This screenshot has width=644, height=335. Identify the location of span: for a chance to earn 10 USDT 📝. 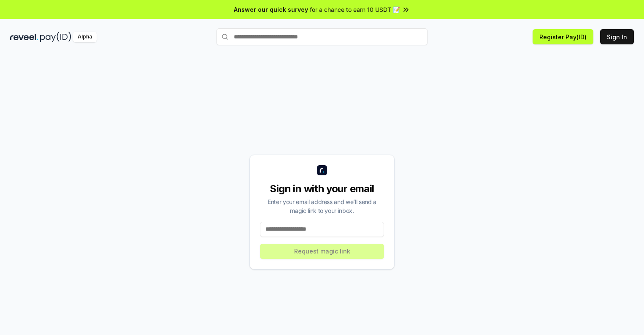
(355, 9).